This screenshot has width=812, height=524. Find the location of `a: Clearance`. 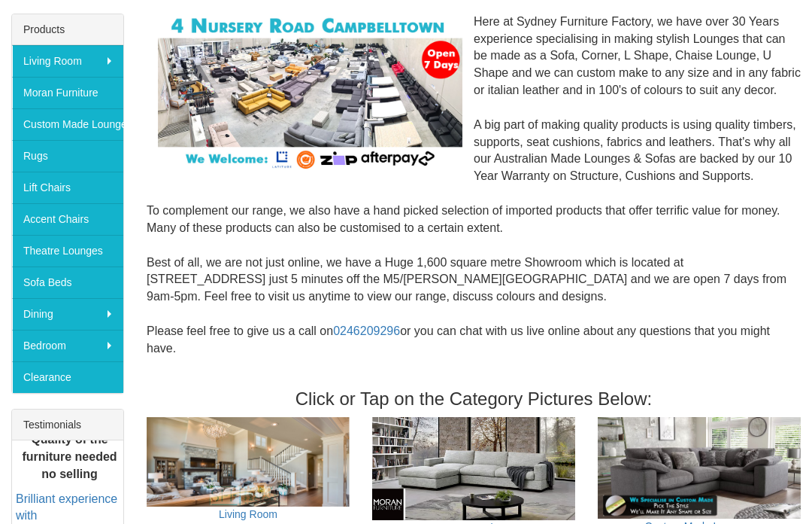

a: Clearance is located at coordinates (68, 377).